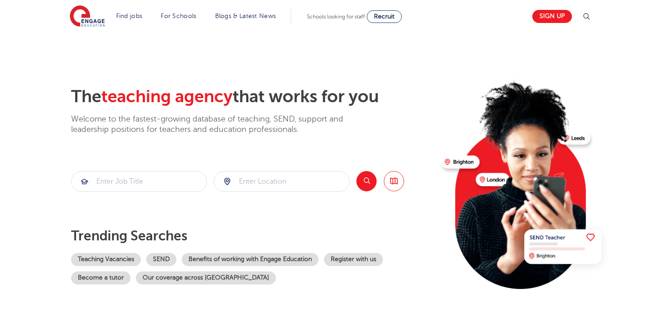 This screenshot has height=325, width=661. What do you see at coordinates (246, 16) in the screenshot?
I see `a: Blogs & Latest News` at bounding box center [246, 16].